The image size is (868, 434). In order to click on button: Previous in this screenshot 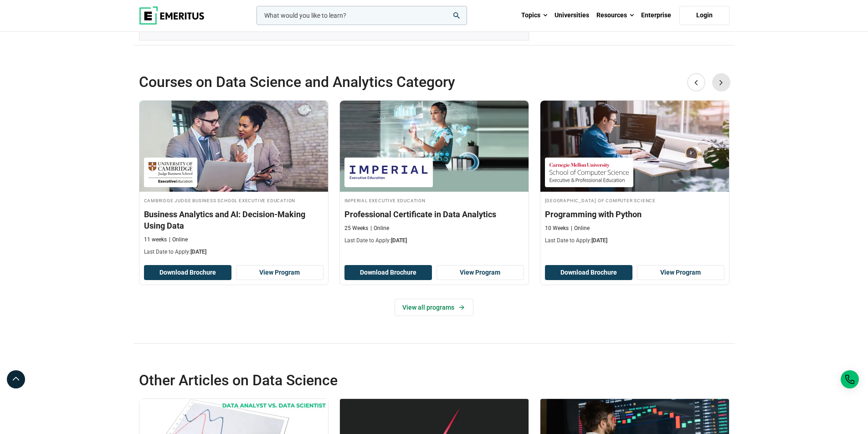, I will do `click(696, 83)`.